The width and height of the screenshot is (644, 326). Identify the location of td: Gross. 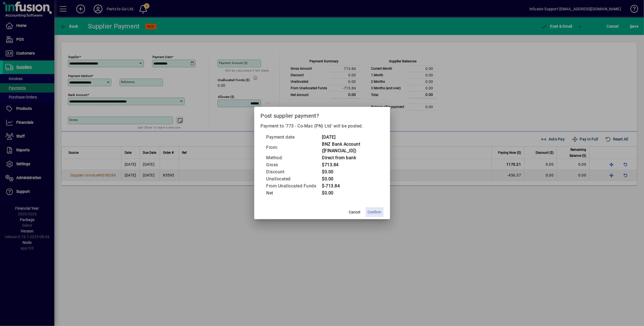
(294, 165).